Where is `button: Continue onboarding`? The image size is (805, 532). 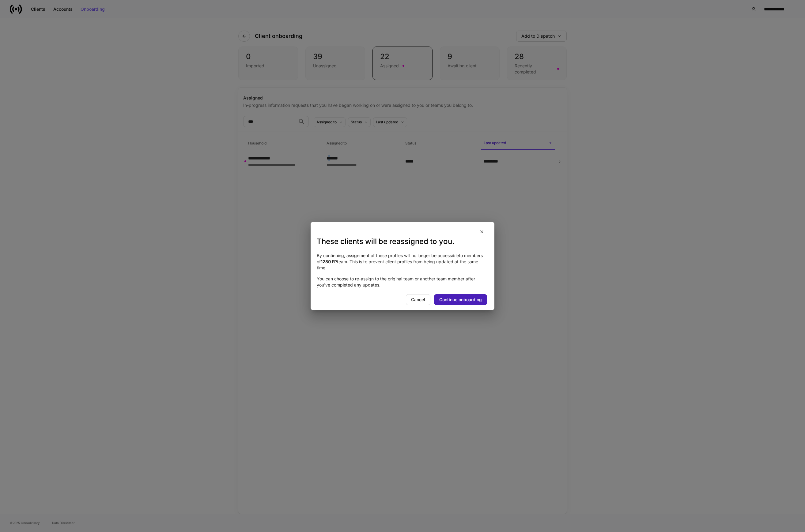 button: Continue onboarding is located at coordinates (460, 300).